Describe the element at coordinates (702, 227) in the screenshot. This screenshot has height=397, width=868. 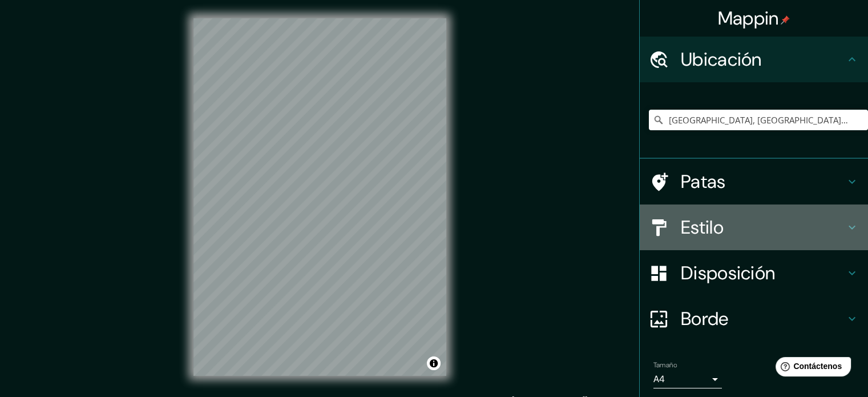
I see `font: Estilo` at that location.